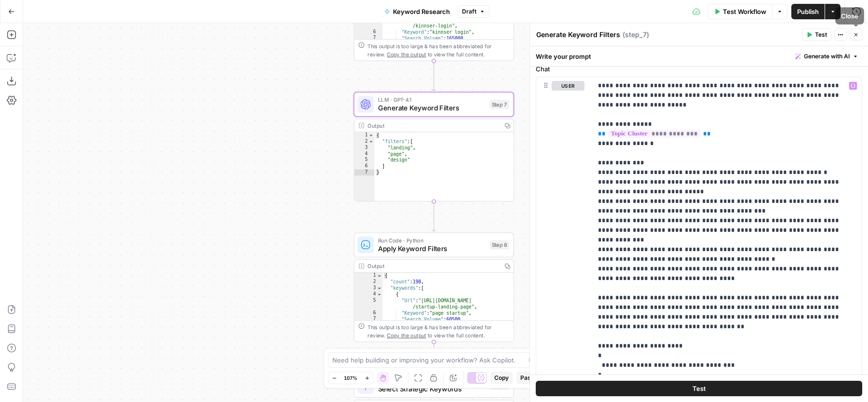 This screenshot has width=868, height=402. Describe the element at coordinates (808, 11) in the screenshot. I see `button: Publish` at that location.